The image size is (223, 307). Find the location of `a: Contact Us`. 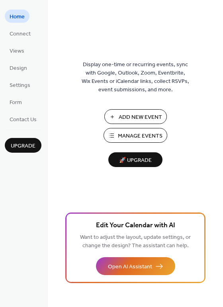

a: Contact Us is located at coordinates (23, 119).